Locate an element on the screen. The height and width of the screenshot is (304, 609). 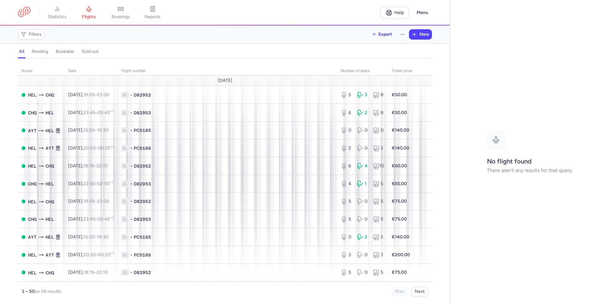
span: on 58 results is located at coordinates (48, 291).